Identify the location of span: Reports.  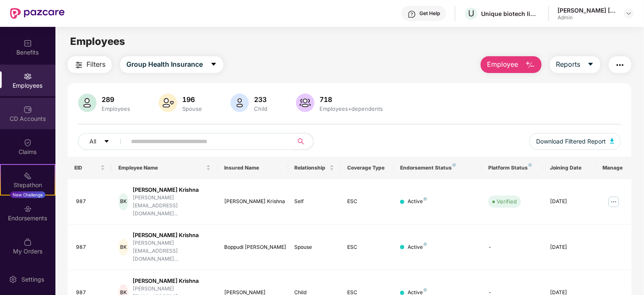
(568, 64).